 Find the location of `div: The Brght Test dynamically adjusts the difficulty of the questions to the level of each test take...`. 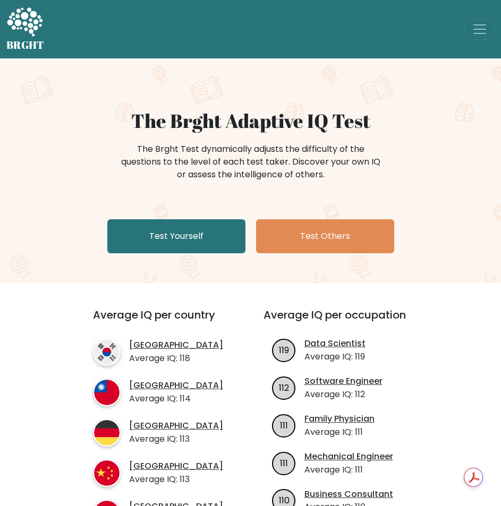

div: The Brght Test dynamically adjusts the difficulty of the questions to the level of each test take... is located at coordinates (251, 162).